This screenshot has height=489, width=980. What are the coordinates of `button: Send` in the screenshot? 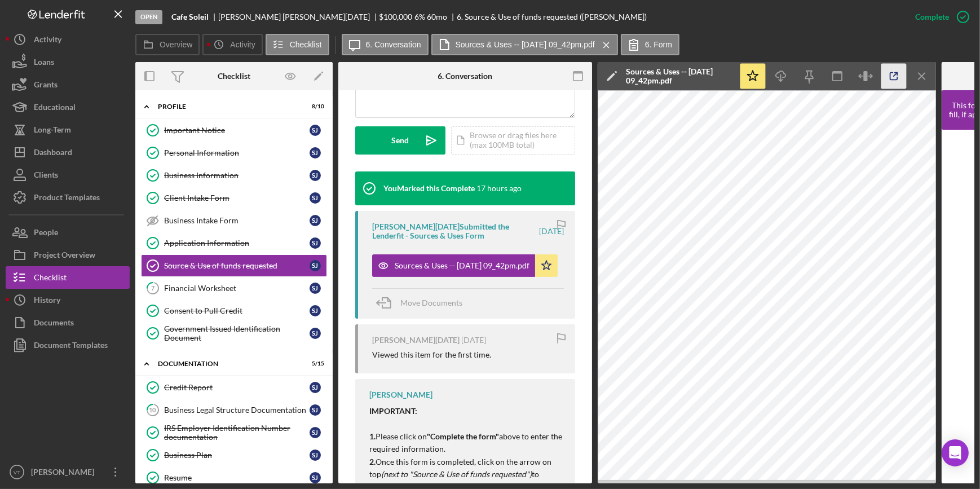 It's located at (400, 140).